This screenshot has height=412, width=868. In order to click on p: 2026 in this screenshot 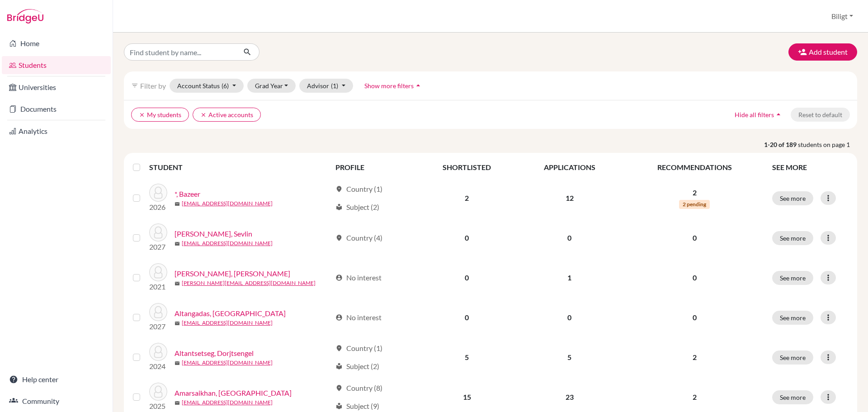, I will do `click(158, 207)`.